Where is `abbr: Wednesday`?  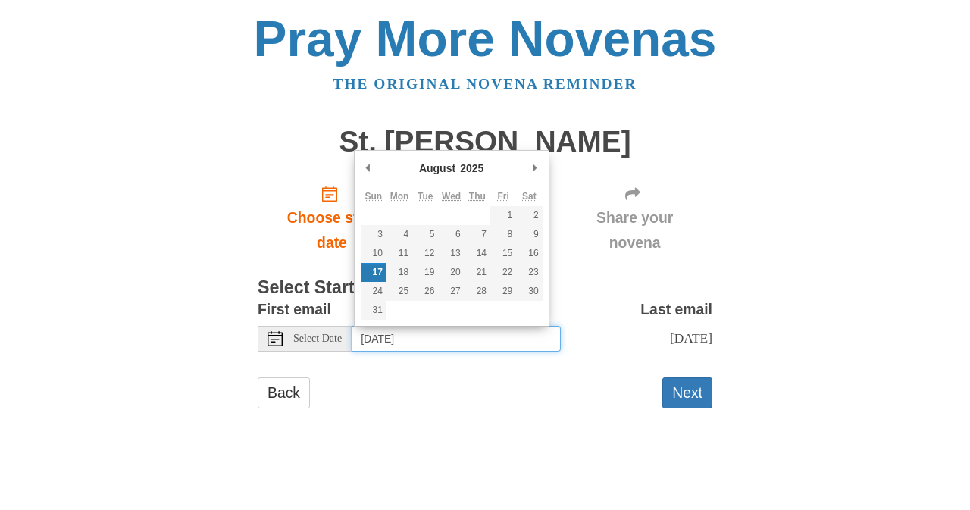 abbr: Wednesday is located at coordinates (451, 196).